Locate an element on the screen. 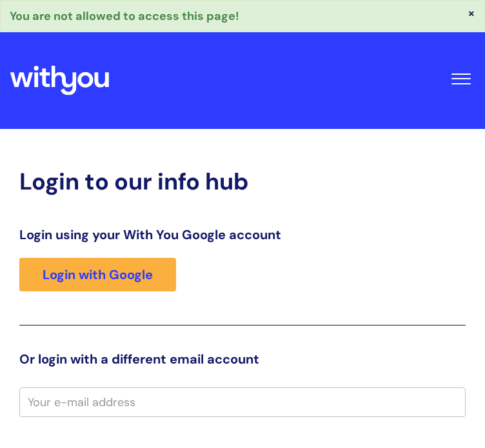 The image size is (485, 448). h3: Login using your With You Google account is located at coordinates (242, 235).